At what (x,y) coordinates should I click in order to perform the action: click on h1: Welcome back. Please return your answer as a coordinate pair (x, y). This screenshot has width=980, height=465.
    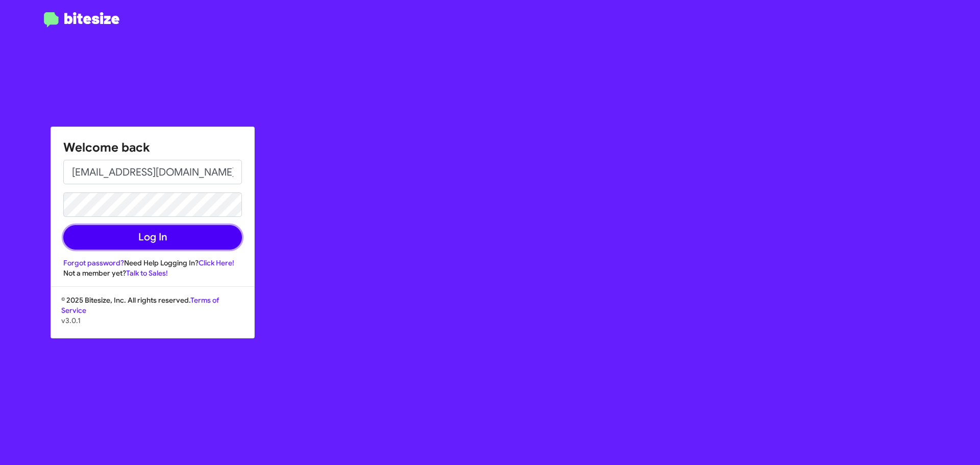
    Looking at the image, I should click on (153, 148).